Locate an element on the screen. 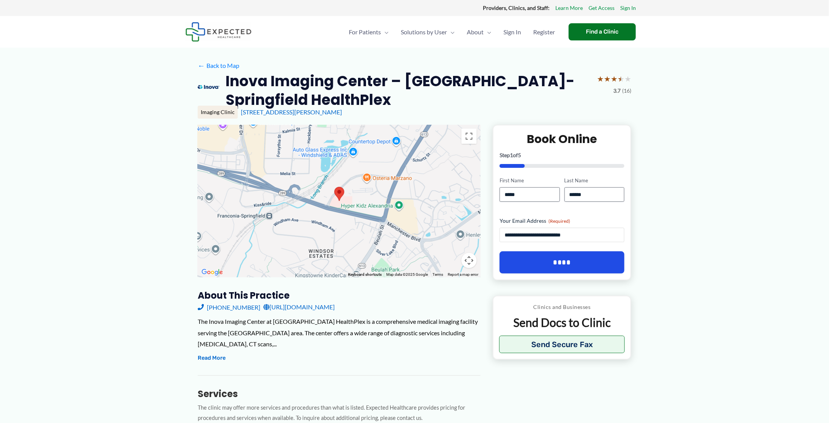 The image size is (829, 423). button: Read More is located at coordinates (212, 359).